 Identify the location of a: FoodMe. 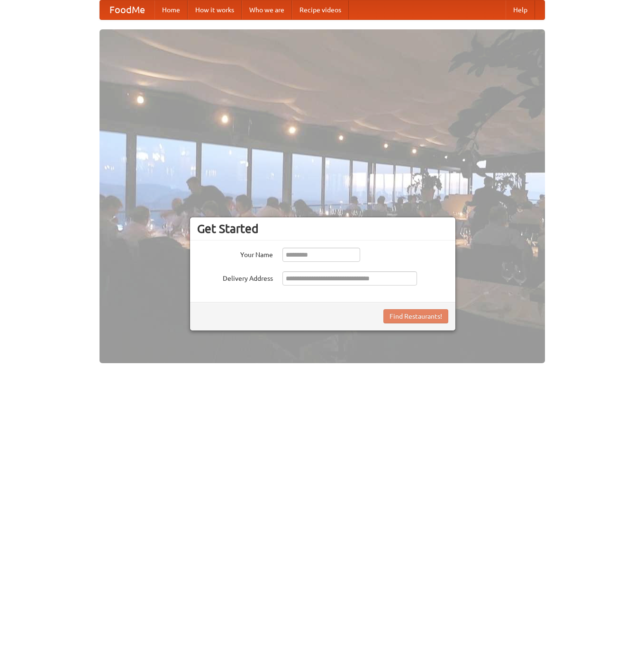
(127, 10).